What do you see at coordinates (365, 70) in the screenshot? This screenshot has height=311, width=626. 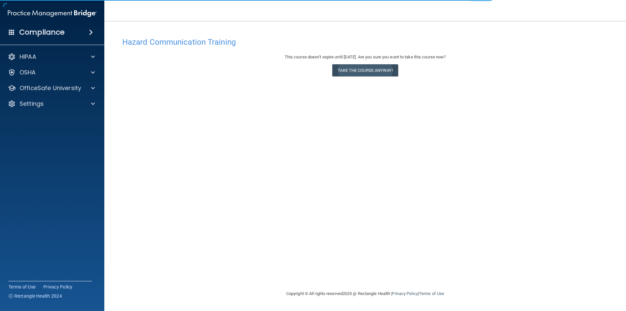 I see `button: Take the course anyway!` at bounding box center [365, 70].